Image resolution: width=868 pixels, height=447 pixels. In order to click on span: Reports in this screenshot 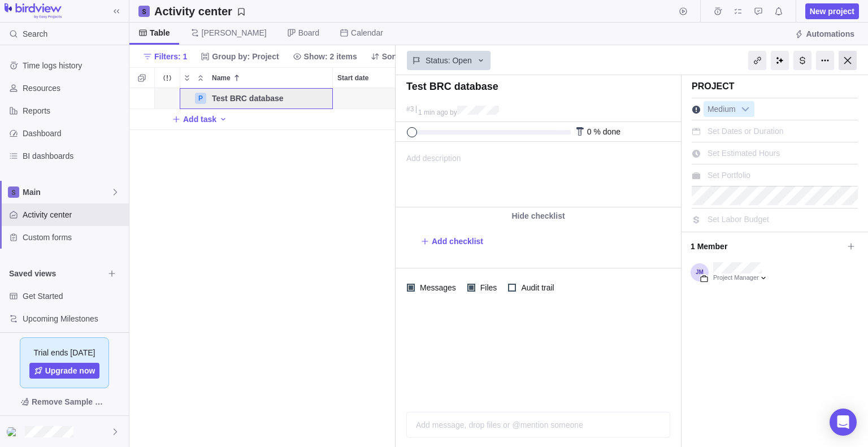, I will do `click(74, 110)`.